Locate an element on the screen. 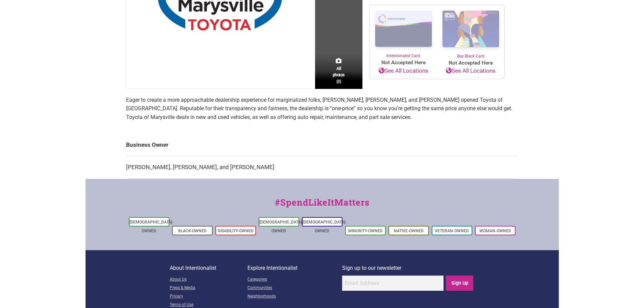 Image resolution: width=644 pixels, height=308 pixels. img: Intentionalist Card is located at coordinates (403, 29).